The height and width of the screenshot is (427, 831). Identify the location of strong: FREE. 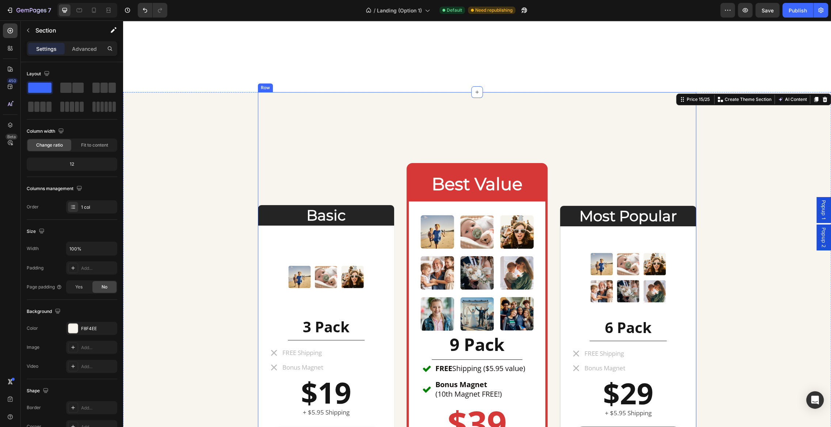
(321, 348).